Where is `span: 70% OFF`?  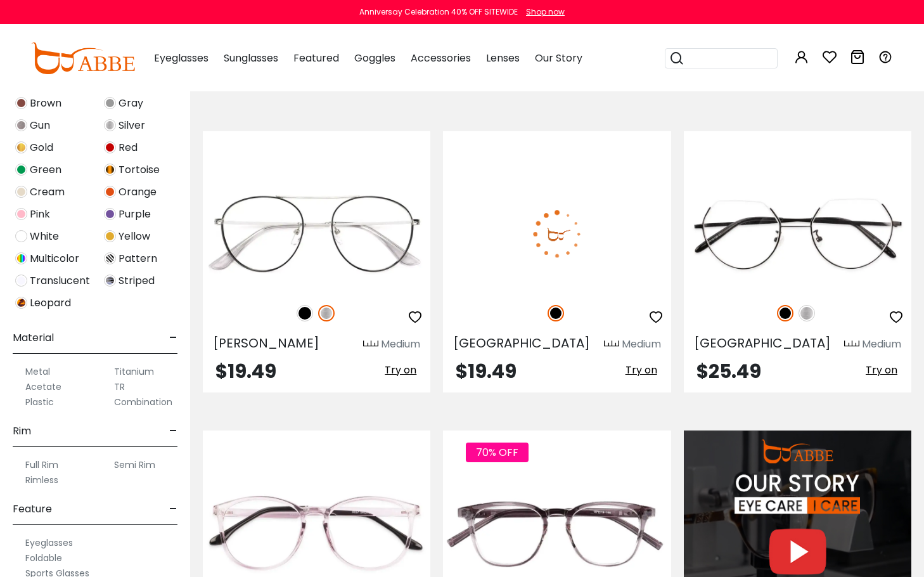 span: 70% OFF is located at coordinates (497, 452).